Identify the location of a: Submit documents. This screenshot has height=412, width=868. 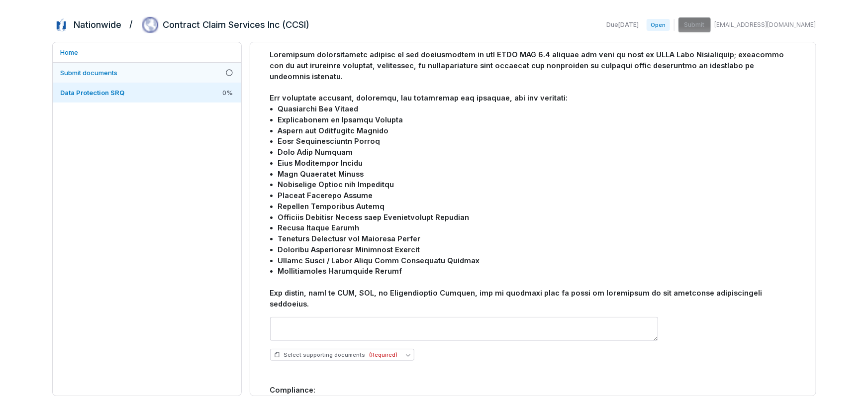
(147, 73).